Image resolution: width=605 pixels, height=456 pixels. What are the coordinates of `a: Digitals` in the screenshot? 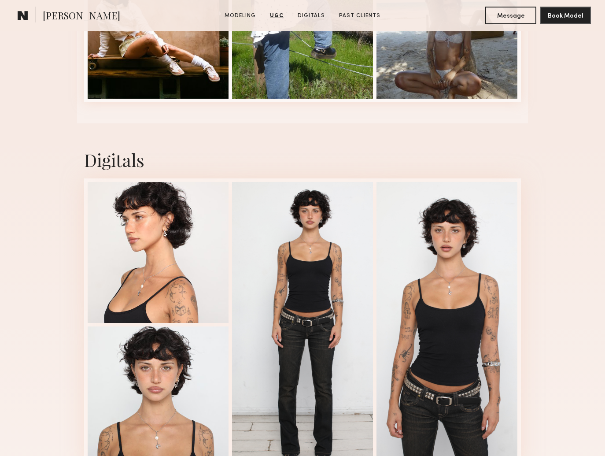 It's located at (312, 16).